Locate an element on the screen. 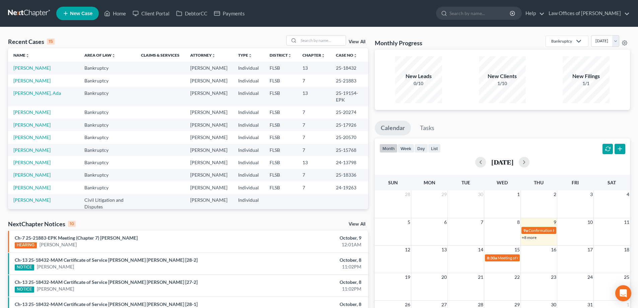 The height and width of the screenshot is (308, 638). div: NextChapter Notices is located at coordinates (42, 224).